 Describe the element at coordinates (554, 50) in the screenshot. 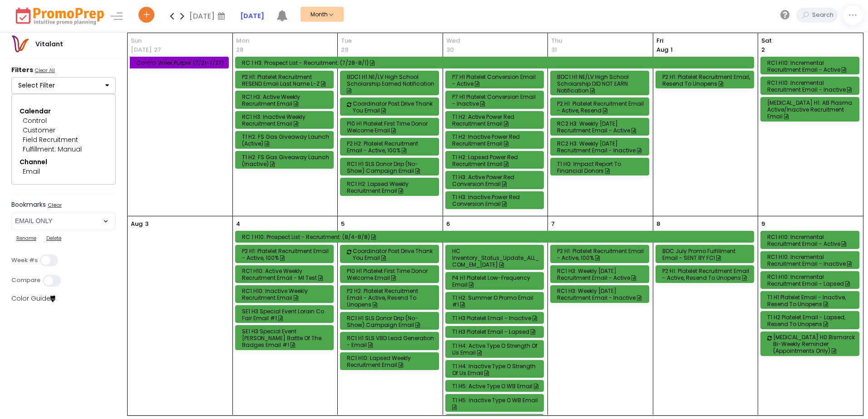

I see `p: 31` at that location.